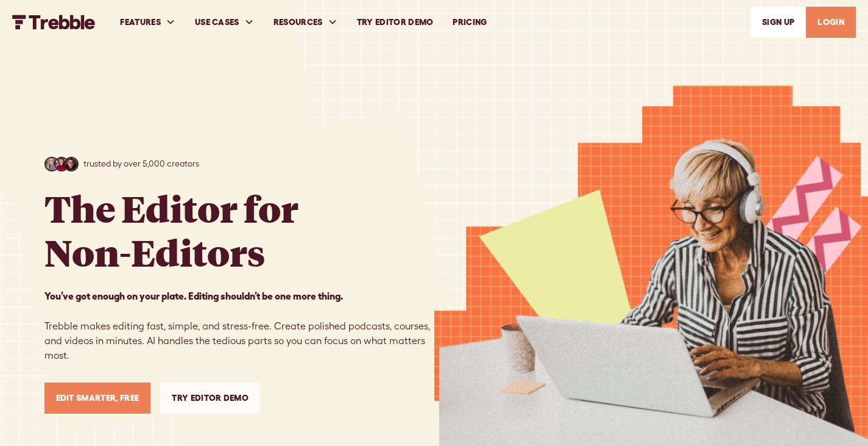 Image resolution: width=868 pixels, height=446 pixels. I want to click on strong: You’ve got enough on your plate. Editing shouldn’t be one more thing. ‍, so click(194, 296).